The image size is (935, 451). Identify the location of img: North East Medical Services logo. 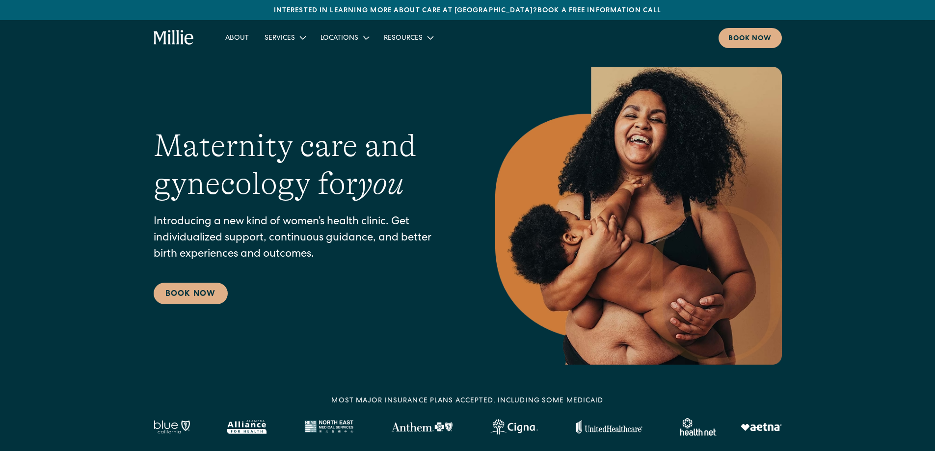
(329, 427).